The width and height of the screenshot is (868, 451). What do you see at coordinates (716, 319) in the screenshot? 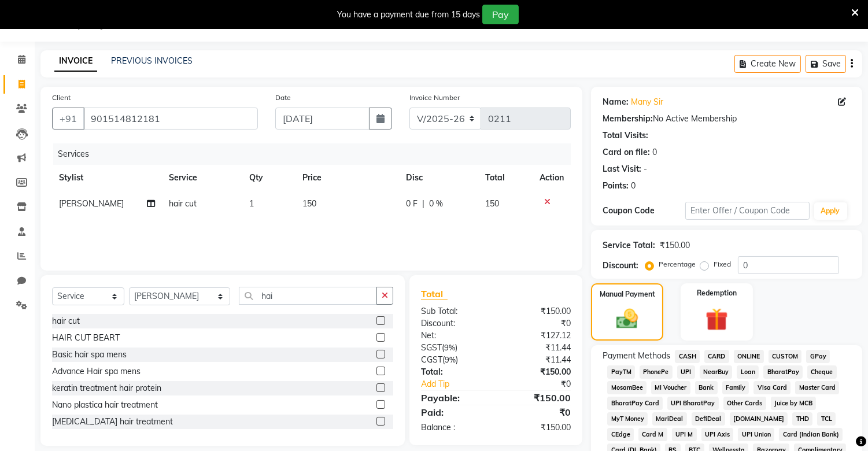
I see `img: _gift.svg` at bounding box center [716, 319].